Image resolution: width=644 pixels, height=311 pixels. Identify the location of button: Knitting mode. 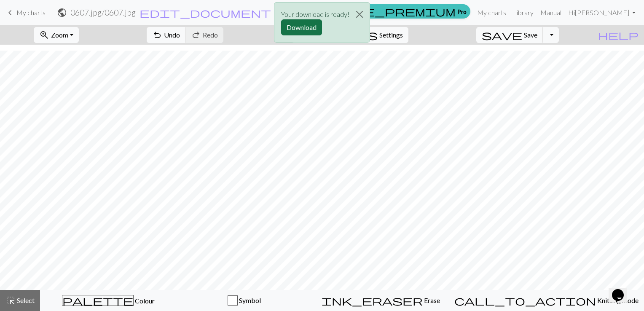
(546, 300).